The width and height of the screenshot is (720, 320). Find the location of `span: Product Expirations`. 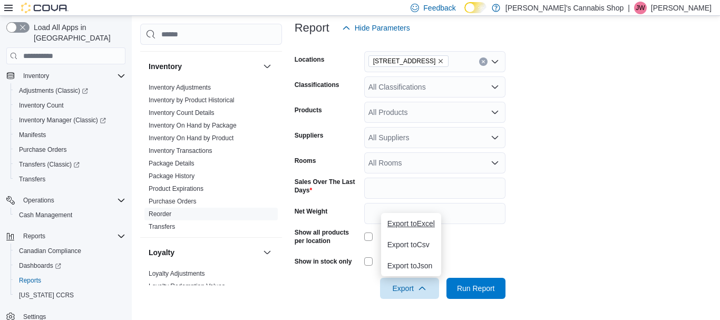

span: Product Expirations is located at coordinates (176, 189).